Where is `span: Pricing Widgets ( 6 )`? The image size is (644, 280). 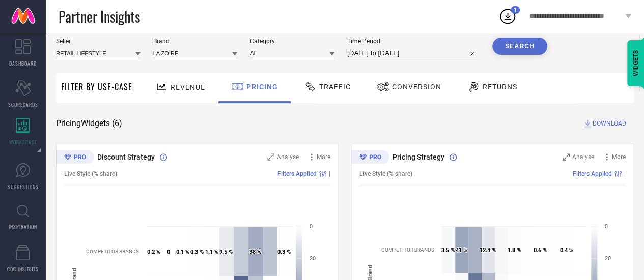 span: Pricing Widgets ( 6 ) is located at coordinates (89, 124).